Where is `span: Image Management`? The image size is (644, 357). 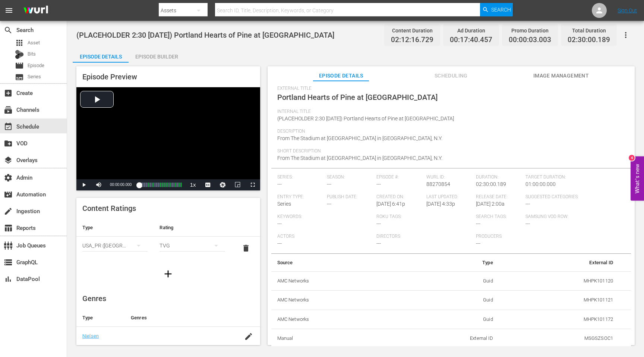 span: Image Management is located at coordinates (560, 76).